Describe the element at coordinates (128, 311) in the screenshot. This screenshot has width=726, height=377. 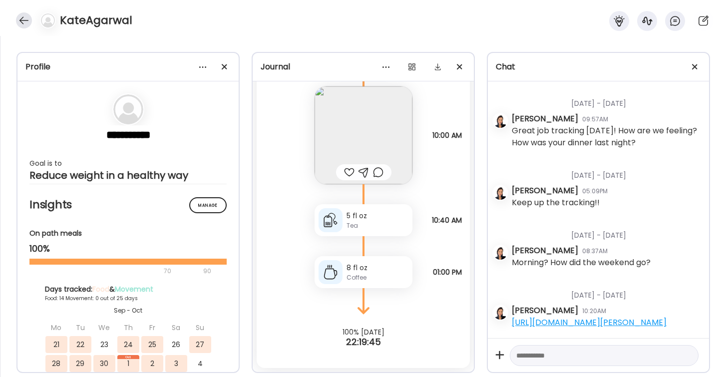
I see `div: Sep - Oct` at that location.